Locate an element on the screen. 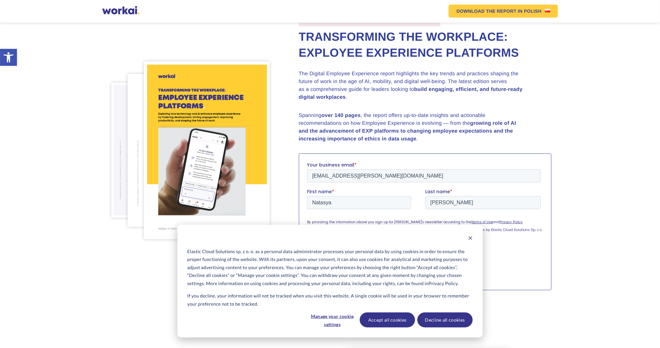 The width and height of the screenshot is (660, 348). span: Last name is located at coordinates (131, 30).